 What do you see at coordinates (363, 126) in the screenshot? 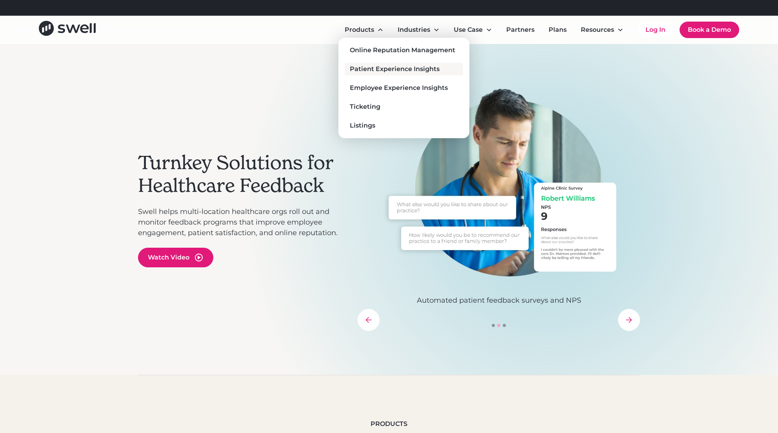
I see `div: Listings` at bounding box center [363, 126].